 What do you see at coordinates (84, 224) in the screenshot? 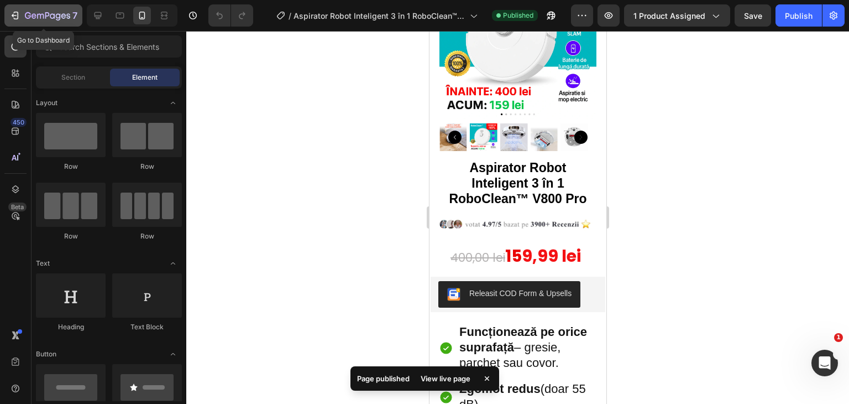
I see `strong: 15` at bounding box center [84, 224].